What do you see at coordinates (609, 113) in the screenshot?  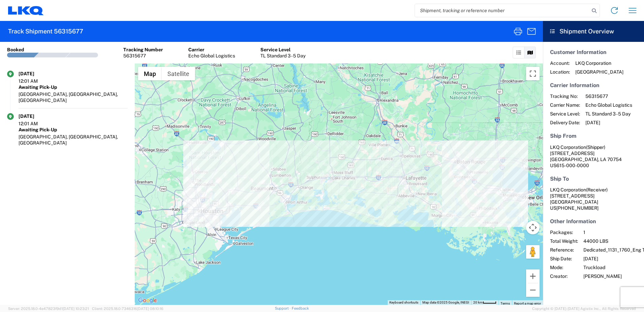 I see `span: TL Standard 3 - 5 Day` at bounding box center [609, 113].